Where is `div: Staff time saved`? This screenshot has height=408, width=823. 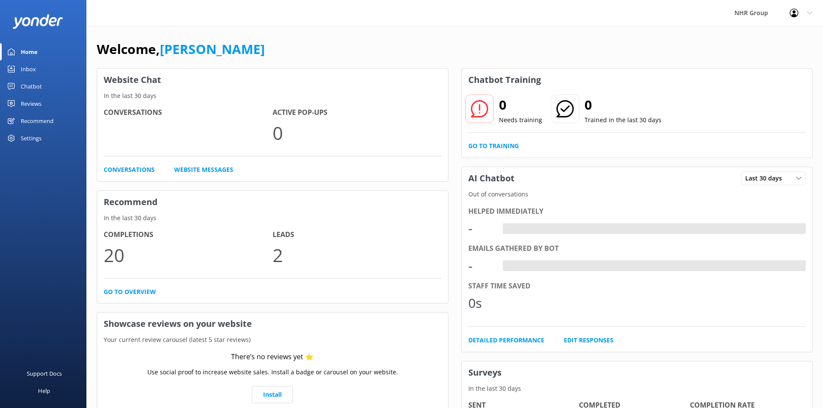
div: Staff time saved is located at coordinates (637, 286).